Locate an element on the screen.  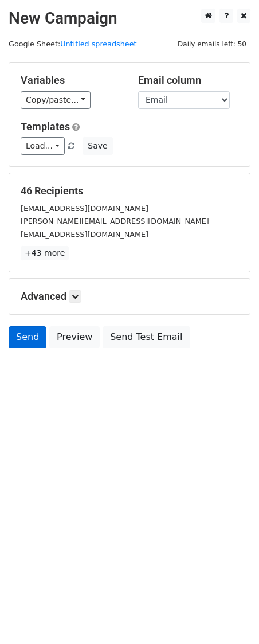
h5: Variables is located at coordinates (70, 80).